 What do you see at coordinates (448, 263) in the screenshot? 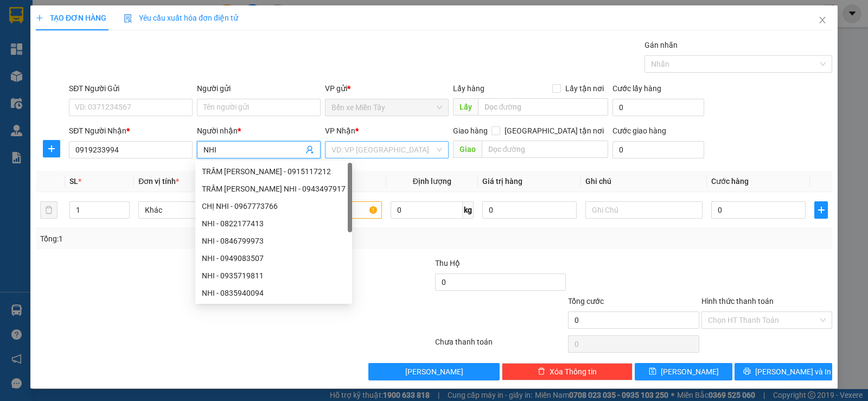
I see `span: Thu Hộ` at bounding box center [448, 263].